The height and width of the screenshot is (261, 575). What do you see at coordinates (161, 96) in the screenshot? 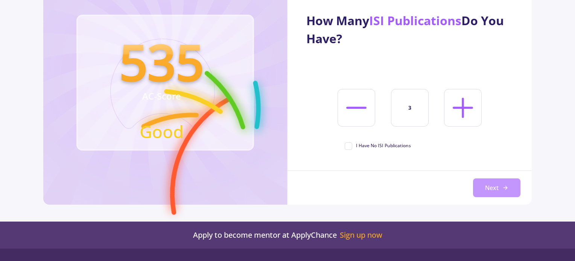
I see `text: AC-Score` at bounding box center [161, 96].